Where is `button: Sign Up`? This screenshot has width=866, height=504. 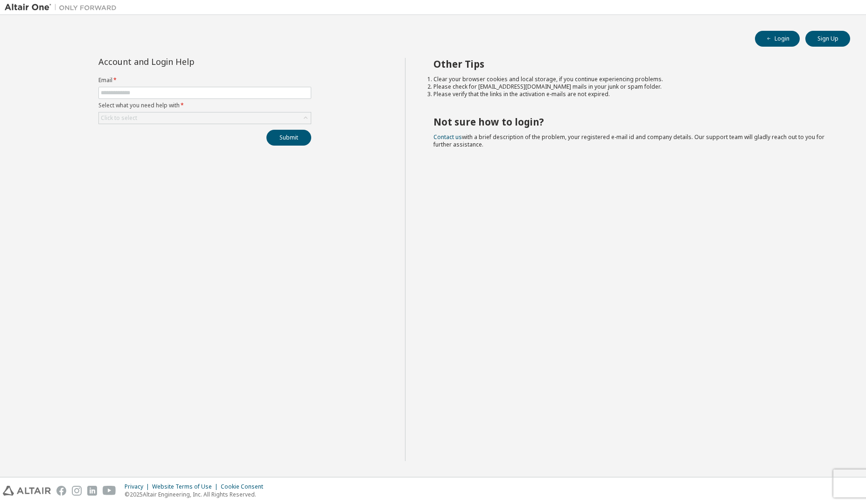
button: Sign Up is located at coordinates (827, 39).